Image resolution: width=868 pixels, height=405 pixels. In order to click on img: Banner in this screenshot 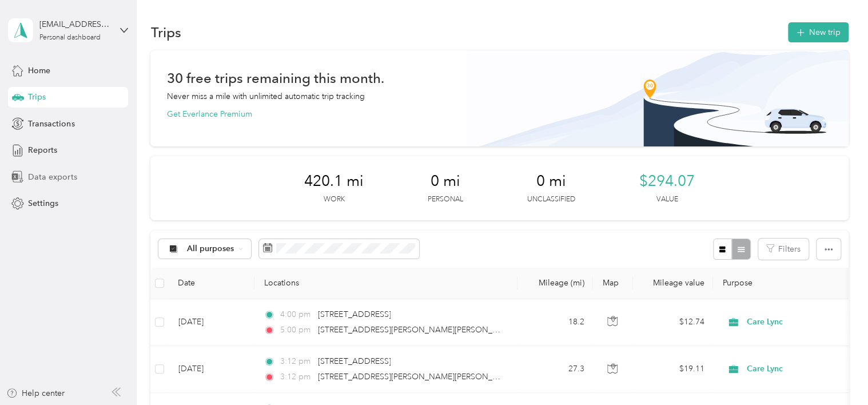, I will do `click(657, 99)`.